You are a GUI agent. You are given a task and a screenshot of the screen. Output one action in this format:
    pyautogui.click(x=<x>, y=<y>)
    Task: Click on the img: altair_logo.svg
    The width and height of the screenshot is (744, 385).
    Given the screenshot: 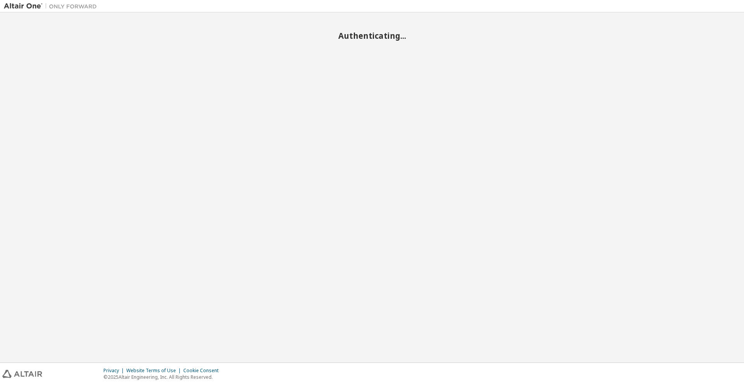 What is the action you would take?
    pyautogui.click(x=22, y=373)
    